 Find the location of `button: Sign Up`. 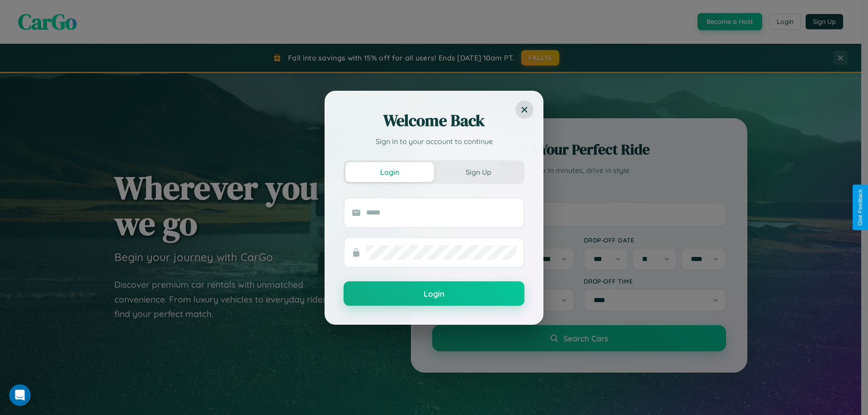

button: Sign Up is located at coordinates (478, 172).